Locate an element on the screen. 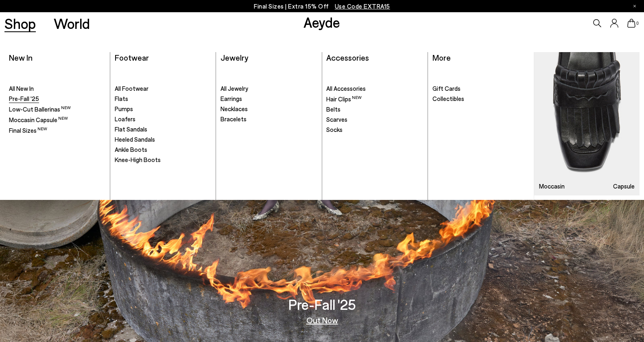  a: Earrings is located at coordinates (269, 99).